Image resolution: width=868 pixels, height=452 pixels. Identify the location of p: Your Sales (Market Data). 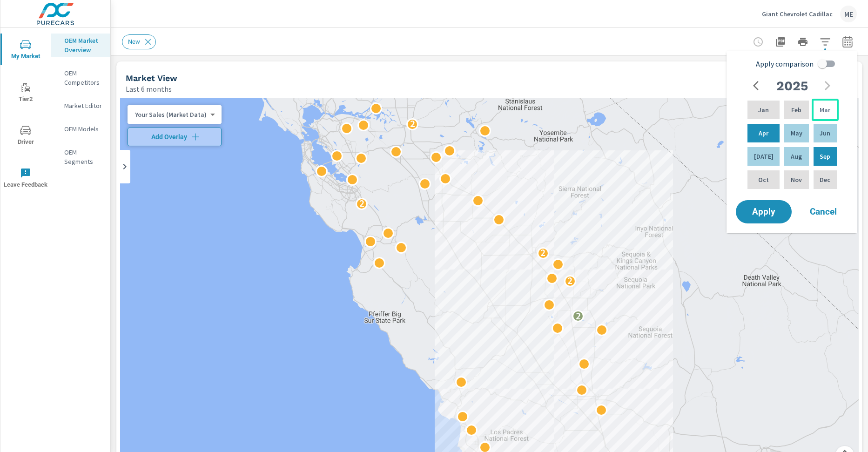
(171, 114).